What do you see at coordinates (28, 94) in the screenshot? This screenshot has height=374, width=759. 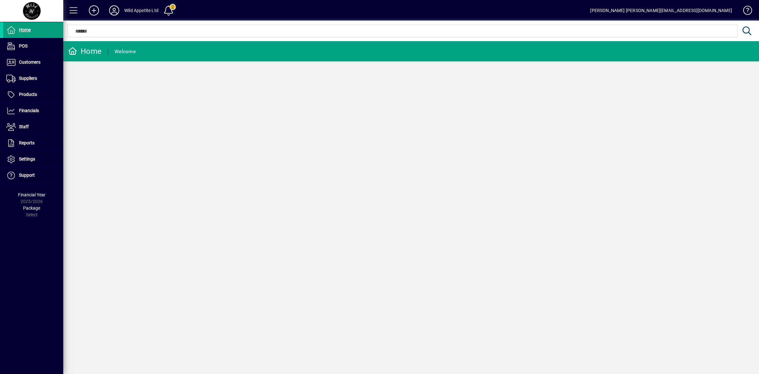 I see `span: Products` at bounding box center [28, 94].